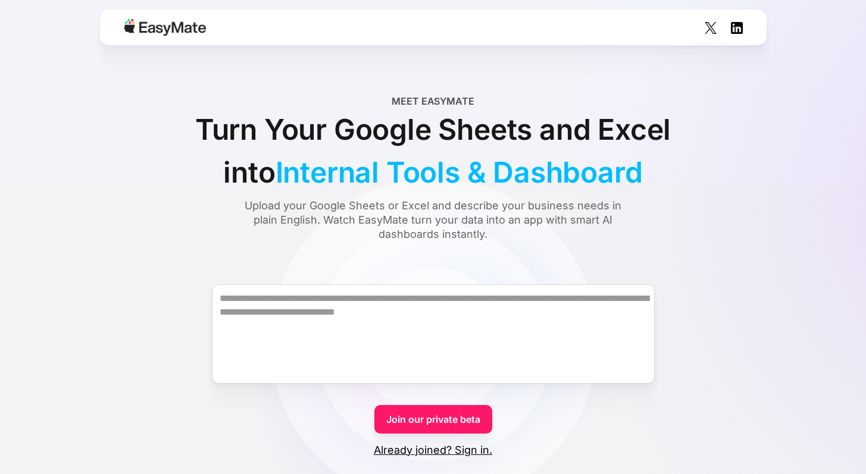 The width and height of the screenshot is (866, 474). What do you see at coordinates (433, 220) in the screenshot?
I see `div: Upload your Google Sheets or Excel and describe your business needs in plain English. Watch EasyM...` at bounding box center [433, 220].